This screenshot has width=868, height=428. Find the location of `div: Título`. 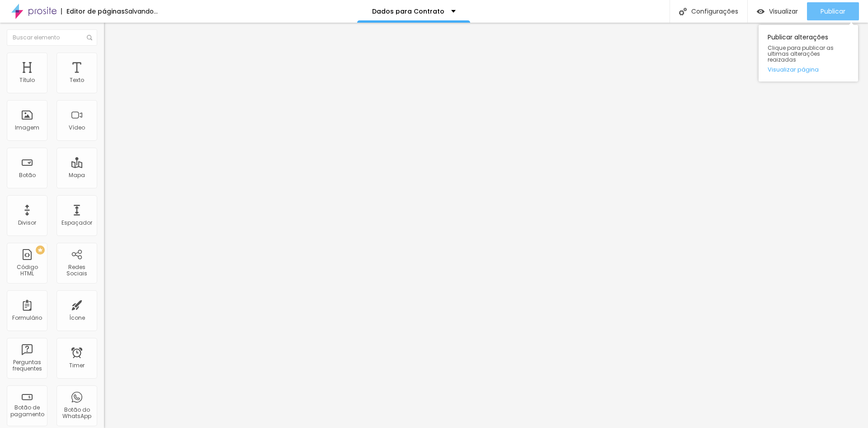

div: Título is located at coordinates (27, 80).